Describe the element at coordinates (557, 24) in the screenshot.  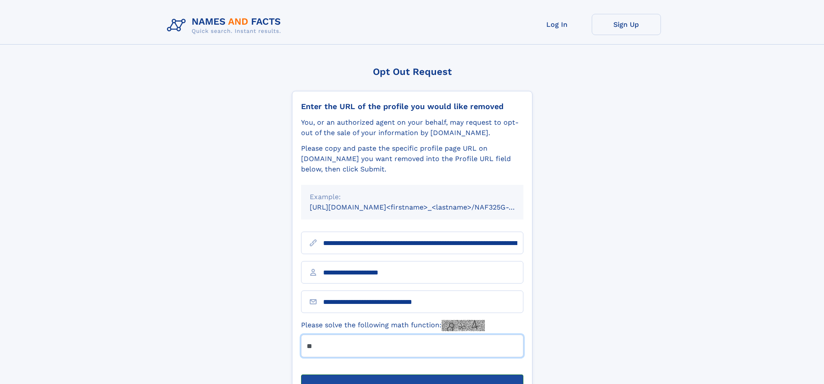
I see `a: Log In` at that location.